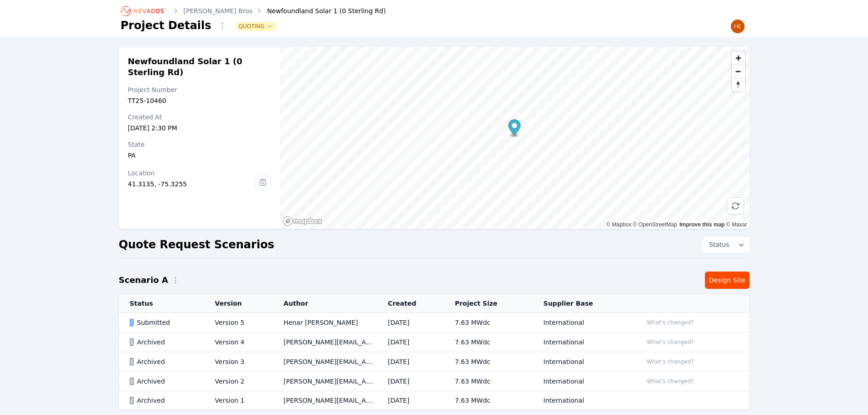 Image resolution: width=868 pixels, height=415 pixels. Describe the element at coordinates (737, 27) in the screenshot. I see `img: Henar Luque` at that location.